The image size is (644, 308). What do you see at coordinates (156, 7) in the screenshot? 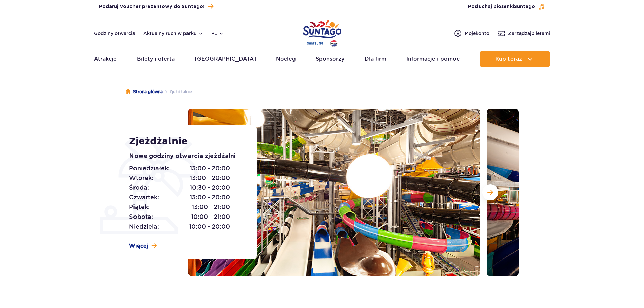
I see `a: Podaruj Voucher prezentowy do Suntago!` at bounding box center [156, 7].